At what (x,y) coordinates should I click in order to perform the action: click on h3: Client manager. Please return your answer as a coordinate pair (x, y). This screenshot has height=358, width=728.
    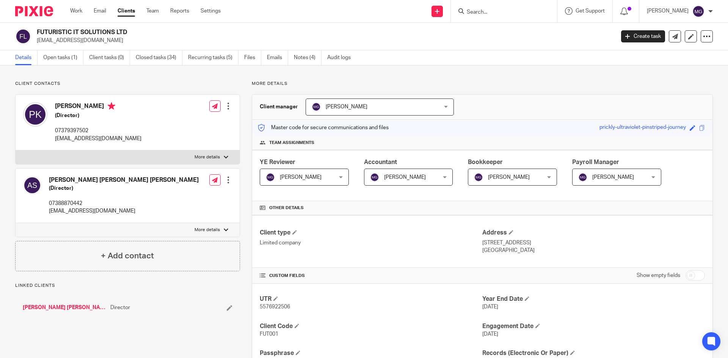
    Looking at the image, I should click on (279, 107).